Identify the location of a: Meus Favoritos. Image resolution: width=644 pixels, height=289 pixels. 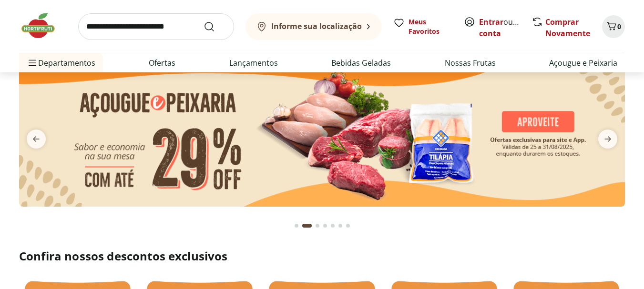
(423, 26).